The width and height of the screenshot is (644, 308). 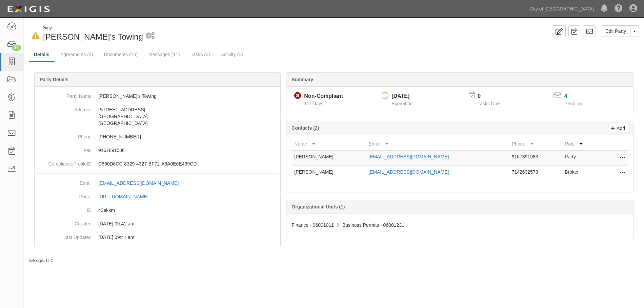 I want to click on dt: Created, so click(x=64, y=222).